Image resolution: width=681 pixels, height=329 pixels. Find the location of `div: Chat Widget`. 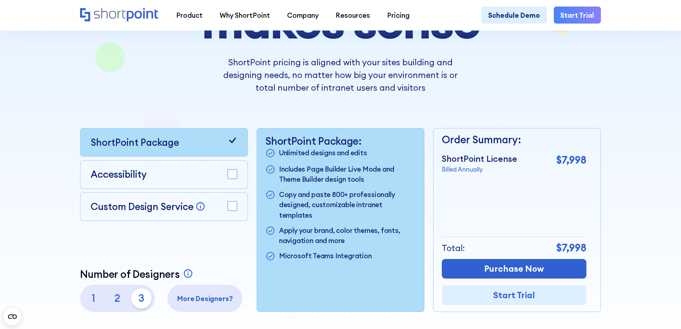

div: Chat Widget is located at coordinates (663, 311).